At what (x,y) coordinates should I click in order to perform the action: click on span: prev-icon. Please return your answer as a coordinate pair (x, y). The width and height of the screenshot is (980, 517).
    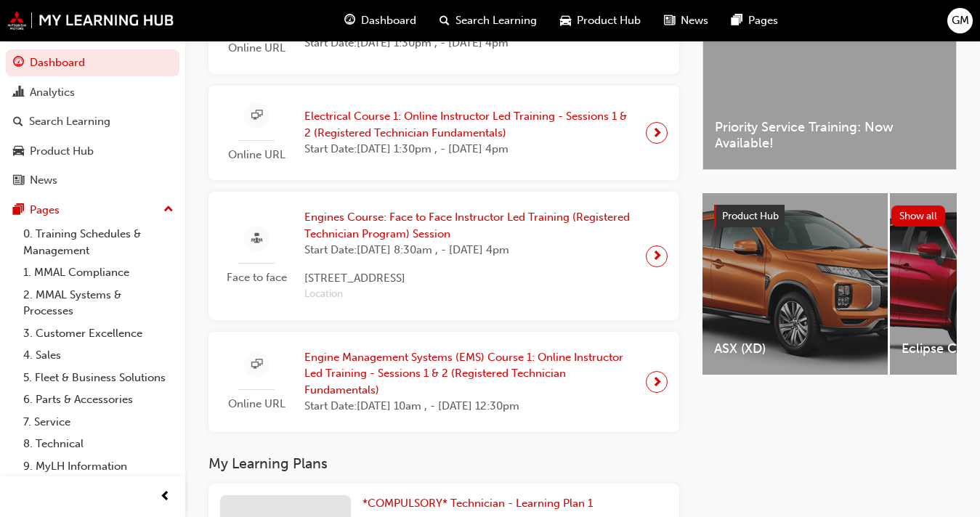
    Looking at the image, I should click on (165, 496).